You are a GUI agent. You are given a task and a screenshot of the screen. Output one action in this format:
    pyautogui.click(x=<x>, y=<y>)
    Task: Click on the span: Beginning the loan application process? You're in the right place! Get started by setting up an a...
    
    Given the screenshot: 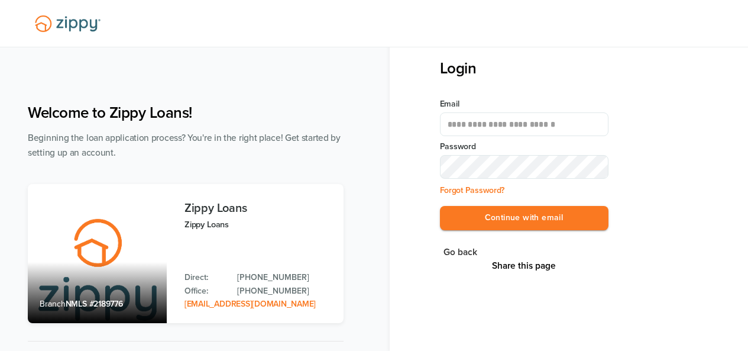 What is the action you would take?
    pyautogui.click(x=184, y=145)
    